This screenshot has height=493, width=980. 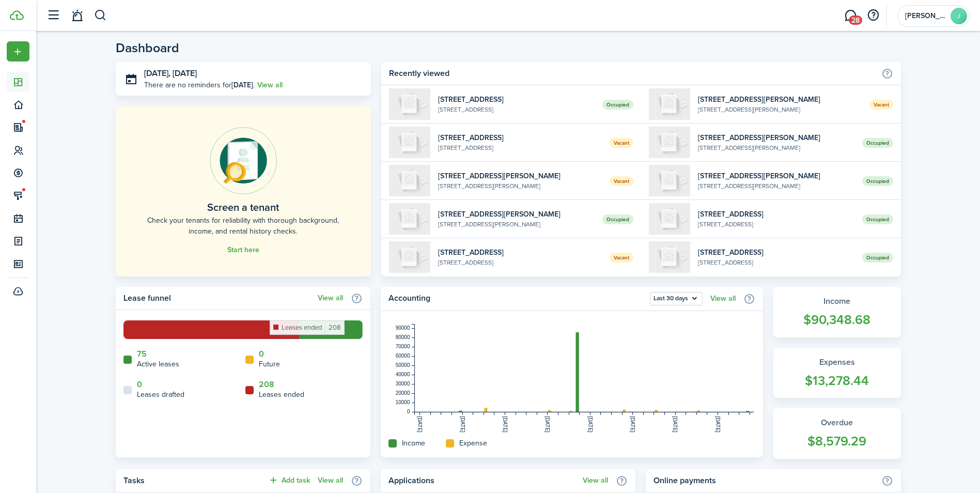 I want to click on tspan: 10000, so click(x=403, y=403).